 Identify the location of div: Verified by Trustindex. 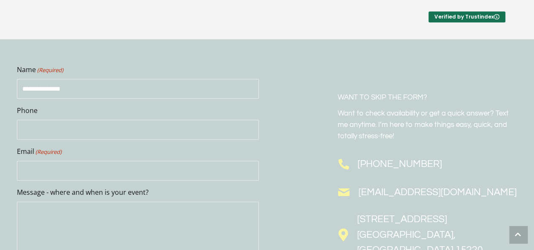
(467, 17).